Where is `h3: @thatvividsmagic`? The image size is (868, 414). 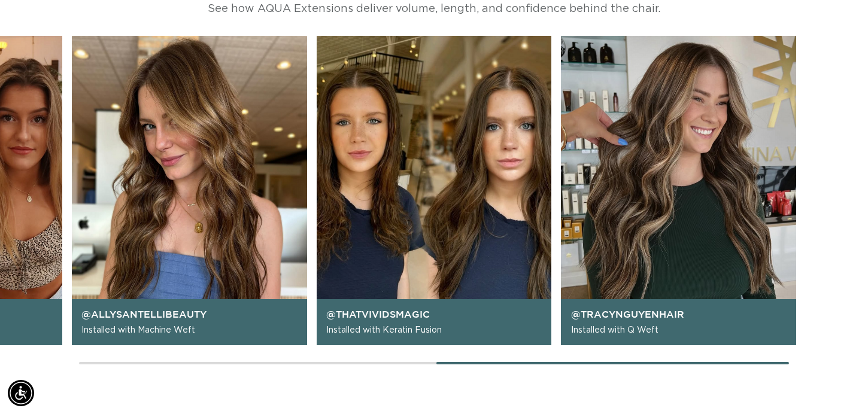
h3: @thatvividsmagic is located at coordinates (434, 314).